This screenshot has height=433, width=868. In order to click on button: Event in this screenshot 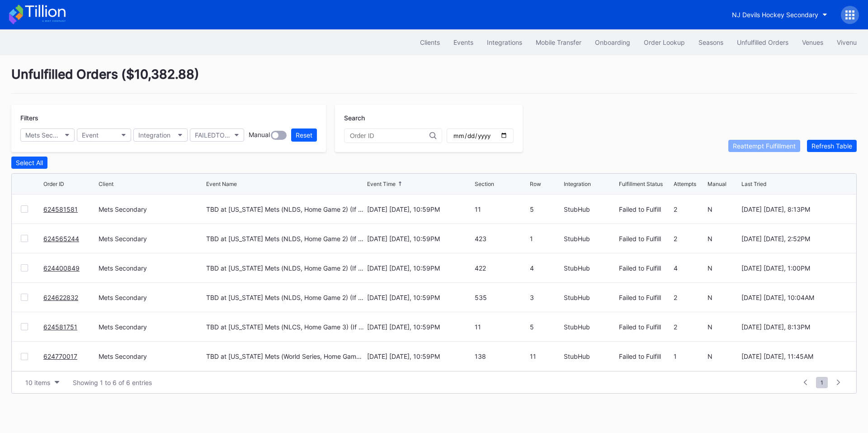, I will do `click(104, 135)`.